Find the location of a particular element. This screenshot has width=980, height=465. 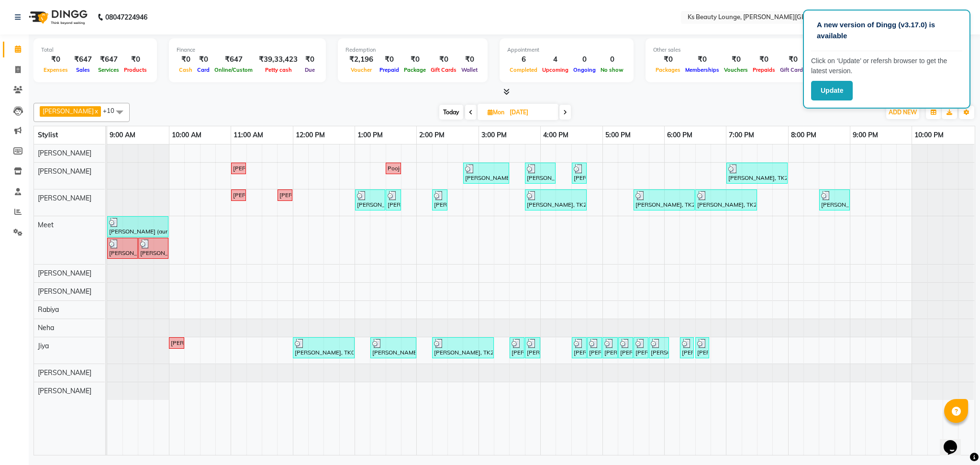

span: Card is located at coordinates (203, 70).